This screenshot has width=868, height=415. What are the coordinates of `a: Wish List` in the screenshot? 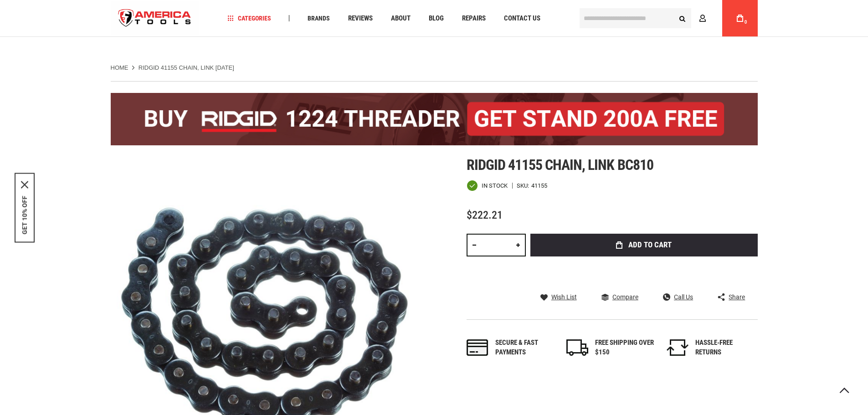 It's located at (558, 297).